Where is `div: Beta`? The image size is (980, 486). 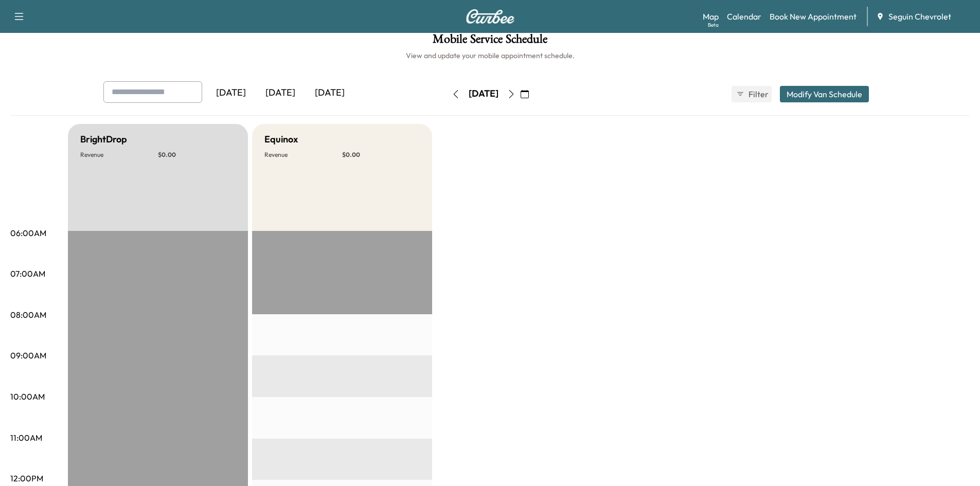 div: Beta is located at coordinates (713, 25).